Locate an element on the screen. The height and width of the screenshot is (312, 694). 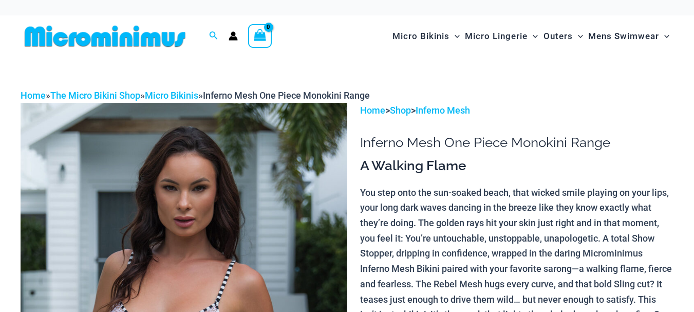
span: Outers is located at coordinates (558, 36).